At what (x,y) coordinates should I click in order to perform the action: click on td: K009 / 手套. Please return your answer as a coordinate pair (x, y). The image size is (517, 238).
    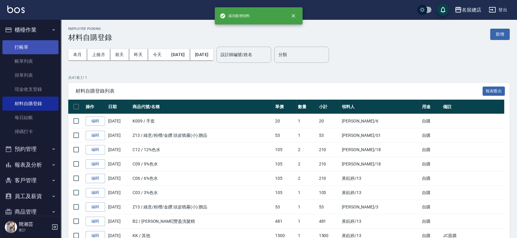
    Looking at the image, I should click on (202, 121).